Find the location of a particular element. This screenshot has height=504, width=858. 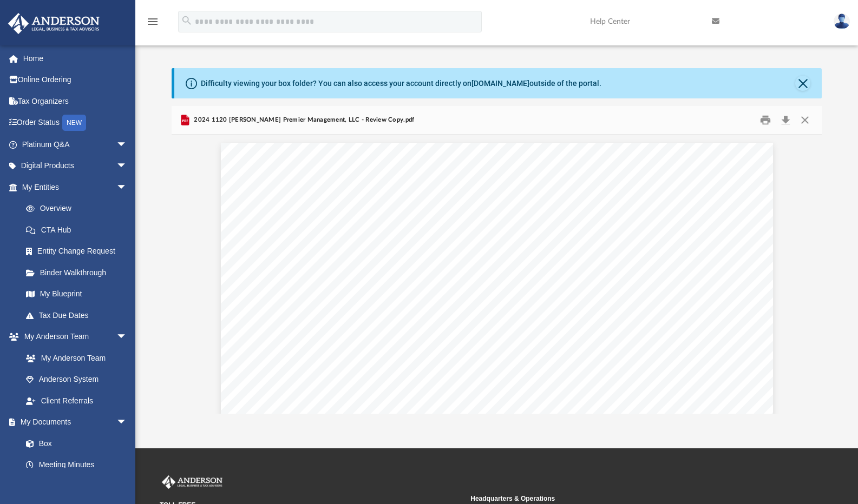

a: Platinum Q&Aarrow_drop_down is located at coordinates (75, 145).